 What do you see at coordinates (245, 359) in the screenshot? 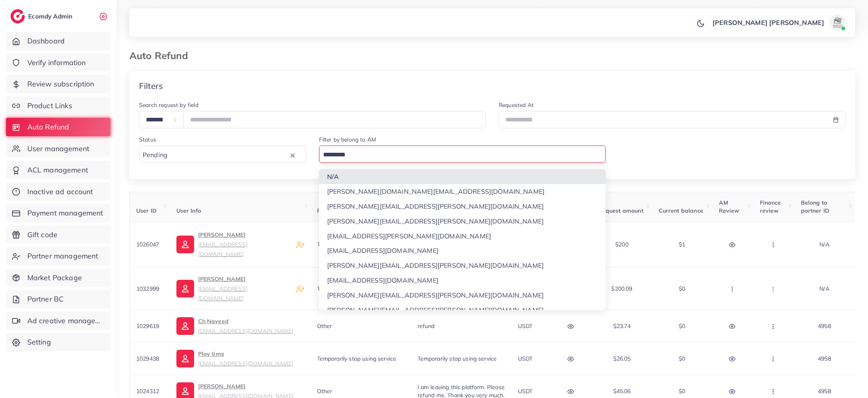
I see `p: Play time` at bounding box center [245, 359].